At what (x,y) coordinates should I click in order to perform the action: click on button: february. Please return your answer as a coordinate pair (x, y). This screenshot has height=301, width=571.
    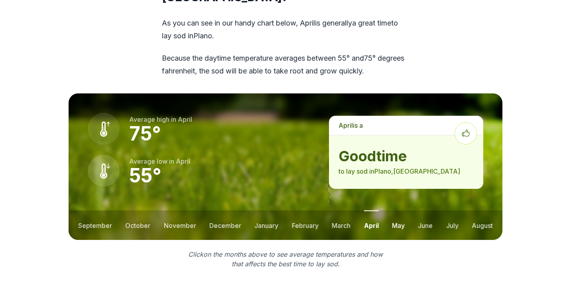
    Looking at the image, I should click on (305, 225).